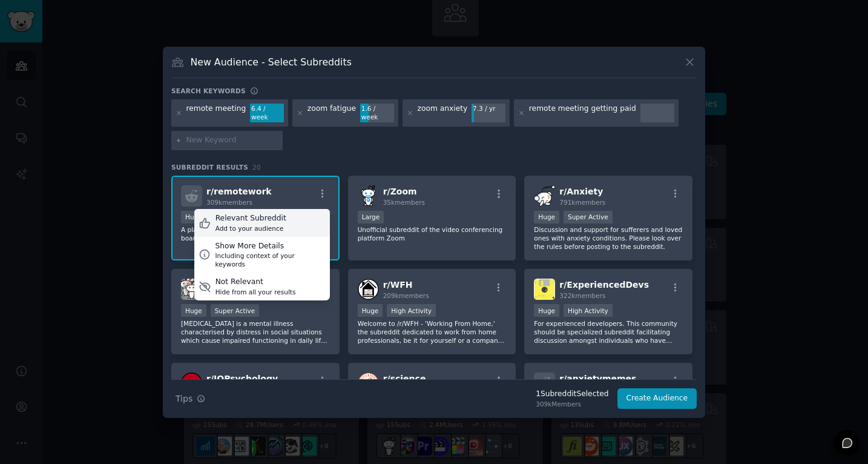  I want to click on p: Unofficial subreddit of the video conferencing platform Zoom, so click(432, 234).